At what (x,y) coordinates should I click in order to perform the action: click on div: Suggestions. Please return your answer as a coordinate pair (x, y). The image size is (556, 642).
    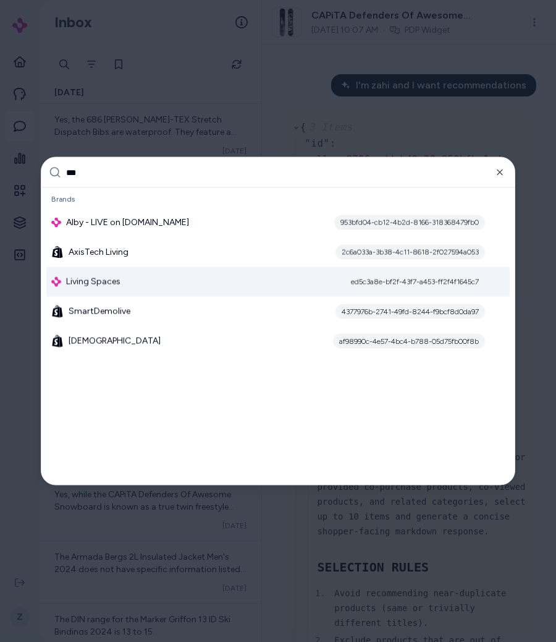
    Looking at the image, I should click on (278, 336).